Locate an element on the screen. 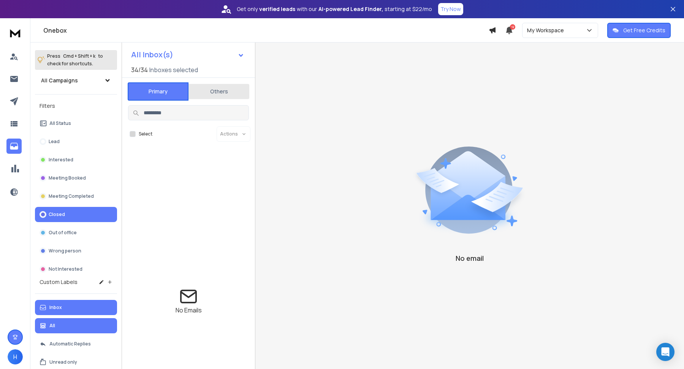 The width and height of the screenshot is (684, 369). p: Interested is located at coordinates (61, 160).